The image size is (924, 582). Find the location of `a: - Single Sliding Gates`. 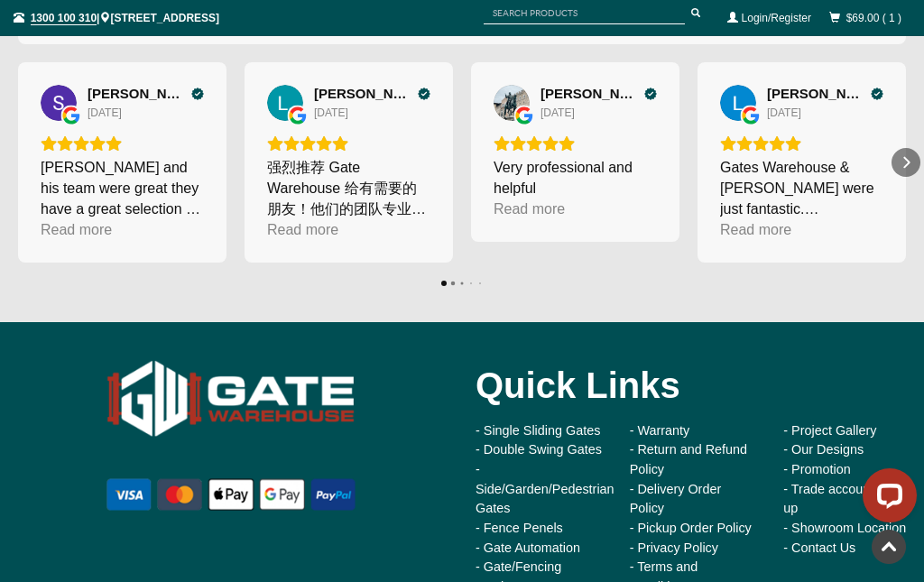

a: - Single Sliding Gates is located at coordinates (538, 431).